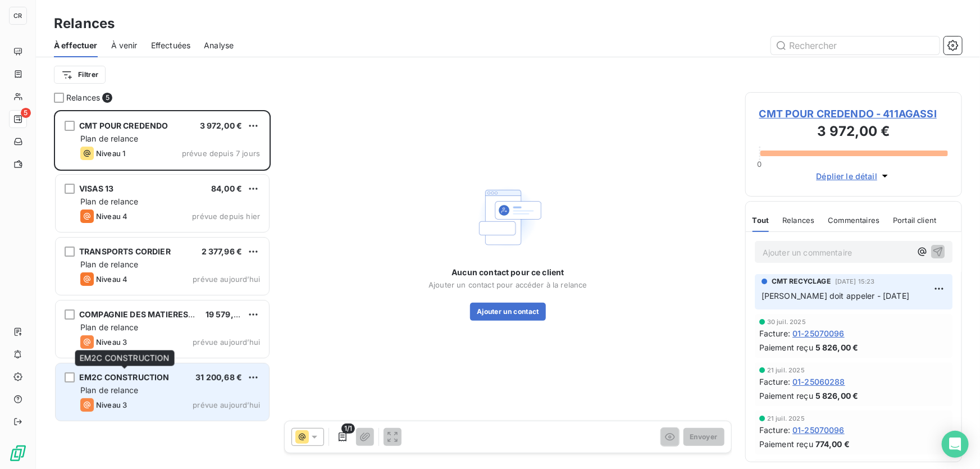 This screenshot has width=980, height=469. I want to click on button: Déplier le détail, so click(854, 176).